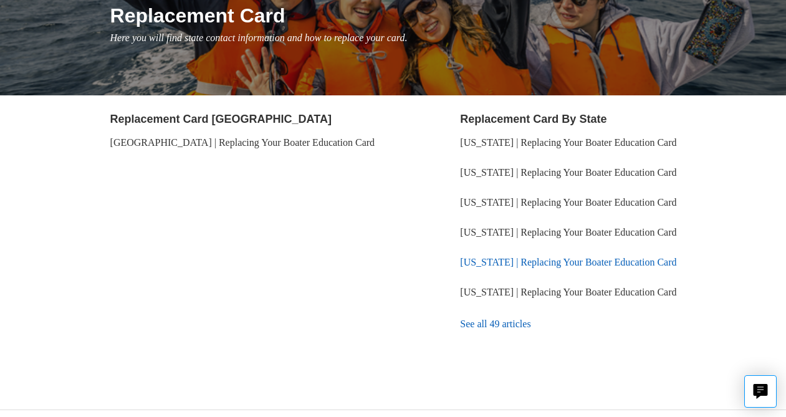 The image size is (786, 417). What do you see at coordinates (428, 38) in the screenshot?
I see `p: Here you will find state contact information and how to replace your card.` at bounding box center [428, 38].